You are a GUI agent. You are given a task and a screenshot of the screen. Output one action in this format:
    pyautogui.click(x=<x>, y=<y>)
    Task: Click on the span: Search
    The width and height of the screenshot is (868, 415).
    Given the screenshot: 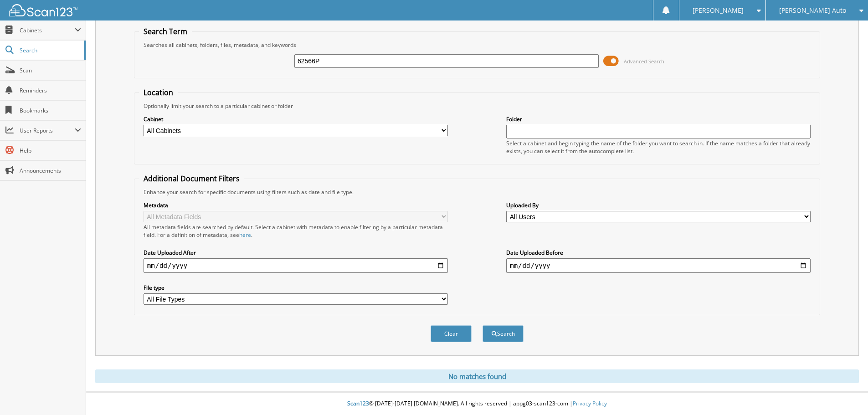 What is the action you would take?
    pyautogui.click(x=50, y=50)
    